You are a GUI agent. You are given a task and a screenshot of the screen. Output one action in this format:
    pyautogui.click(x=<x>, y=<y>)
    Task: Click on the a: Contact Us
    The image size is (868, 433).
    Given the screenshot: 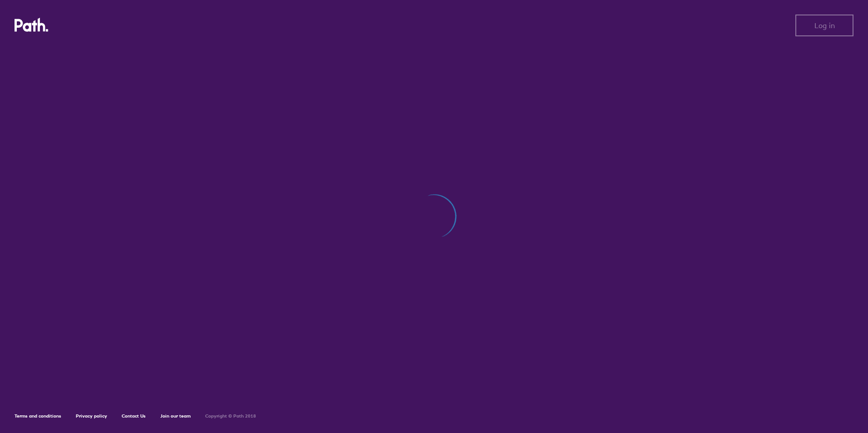 What is the action you would take?
    pyautogui.click(x=134, y=416)
    